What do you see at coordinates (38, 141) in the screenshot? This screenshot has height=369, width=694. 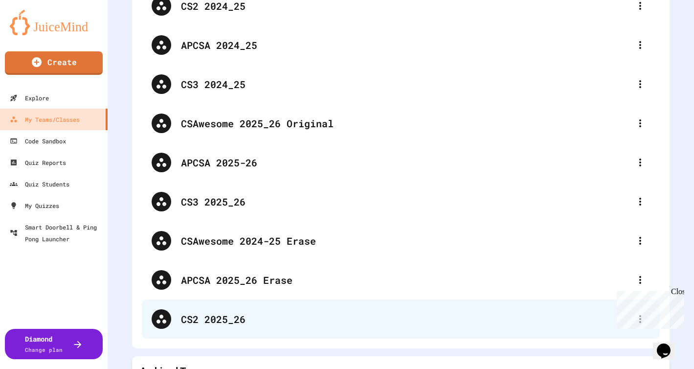 I see `div: Code Sandbox` at bounding box center [38, 141].